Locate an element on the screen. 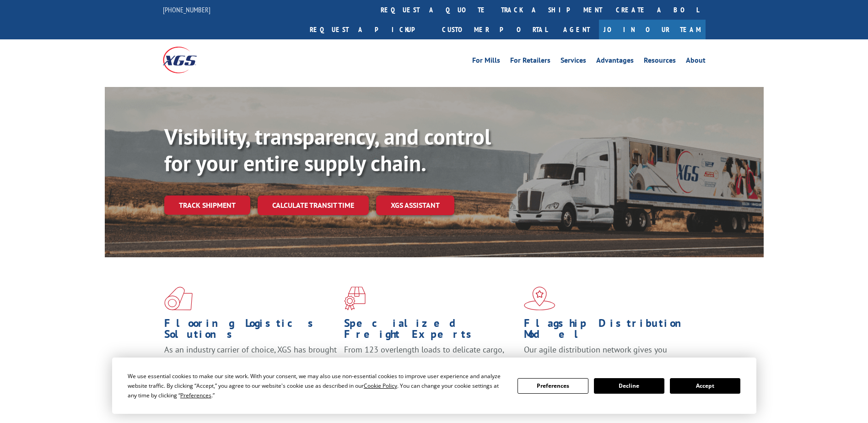  button: Preferences is located at coordinates (553, 386).